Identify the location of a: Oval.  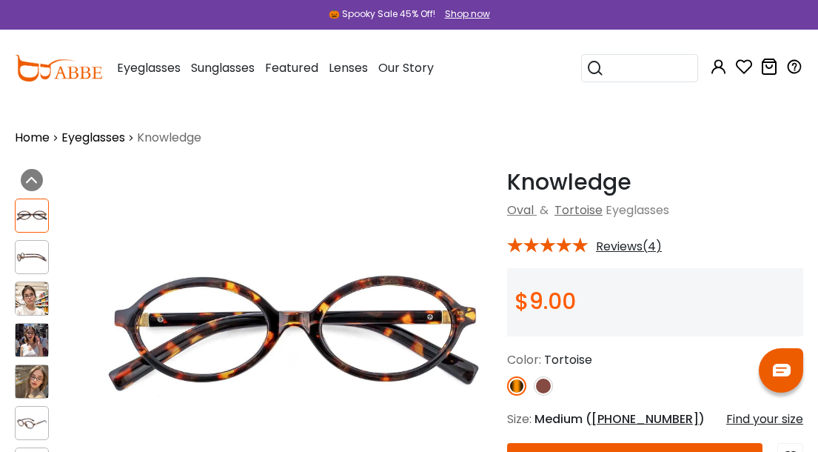
(521, 210).